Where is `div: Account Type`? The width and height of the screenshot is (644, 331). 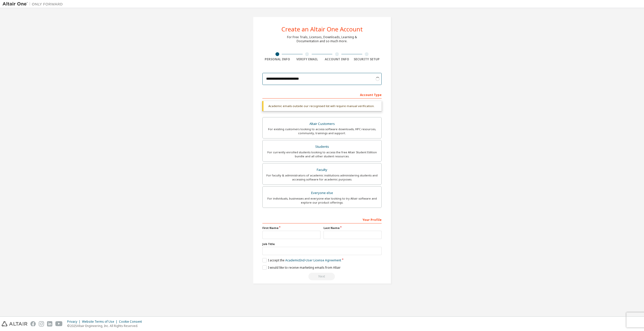
div: Account Type is located at coordinates (322, 94).